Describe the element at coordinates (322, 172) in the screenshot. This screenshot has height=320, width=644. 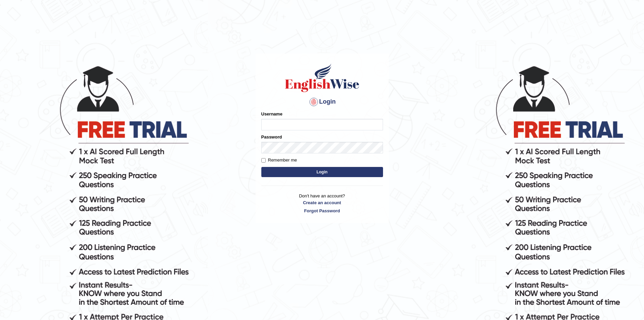
I see `button: Login` at that location.